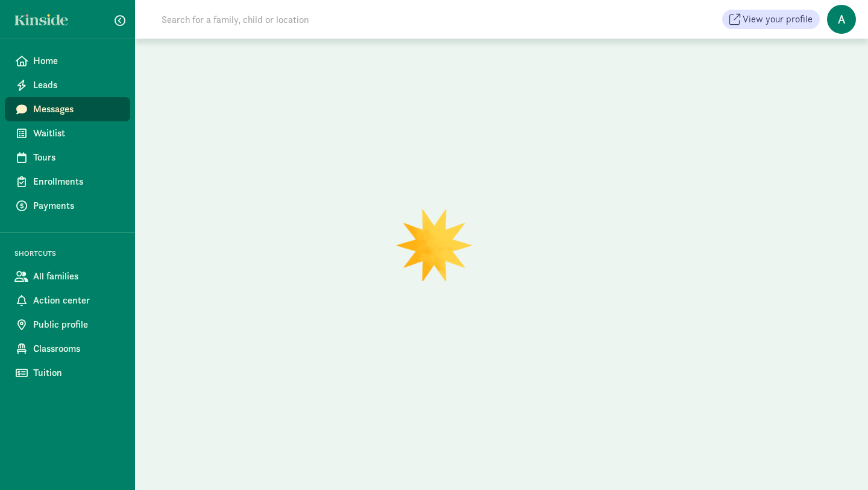 This screenshot has width=868, height=490. I want to click on span: A, so click(842, 19).